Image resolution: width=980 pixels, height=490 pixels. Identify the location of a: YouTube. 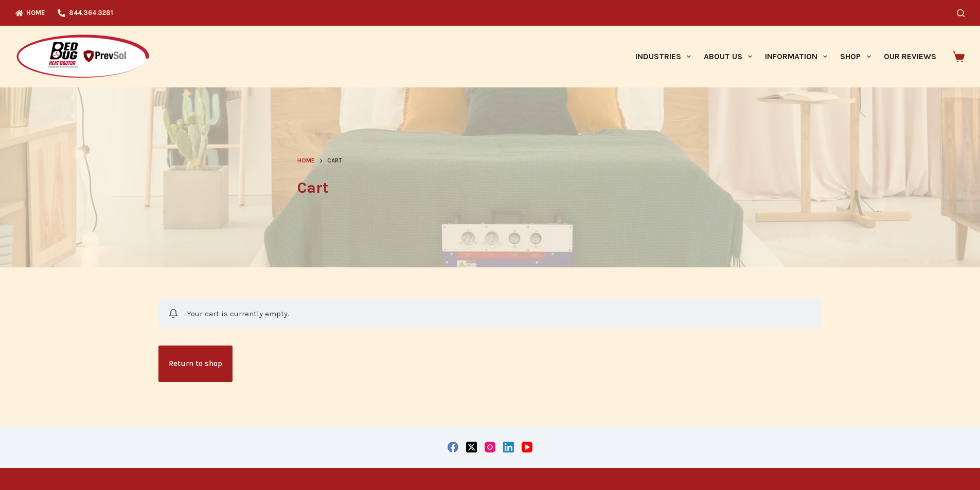
(527, 447).